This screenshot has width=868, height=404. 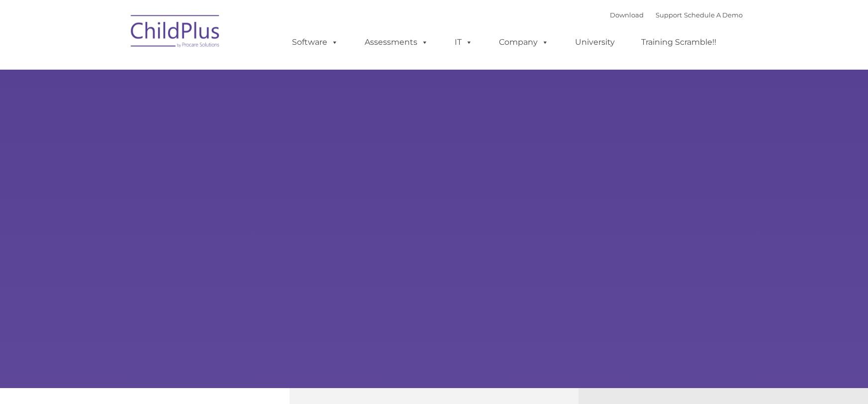 What do you see at coordinates (176, 33) in the screenshot?
I see `img: ChildPlus by Procare Solutions` at bounding box center [176, 33].